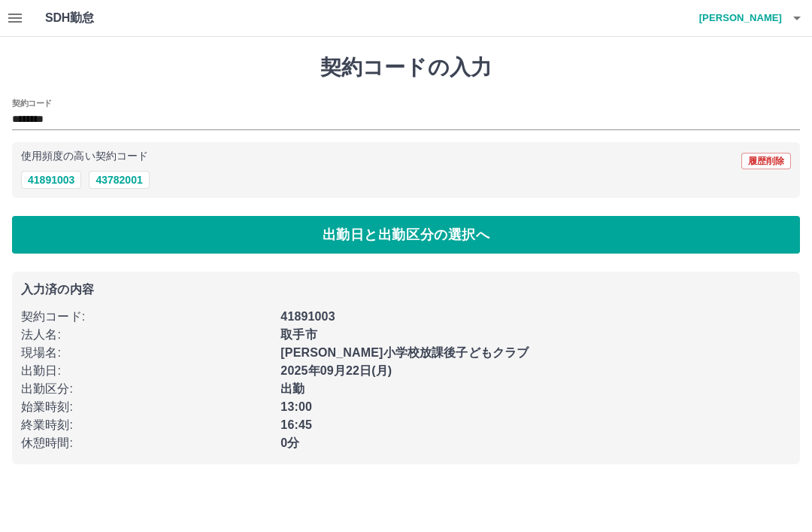 The height and width of the screenshot is (532, 812). I want to click on p: 休憩時間 :, so click(146, 443).